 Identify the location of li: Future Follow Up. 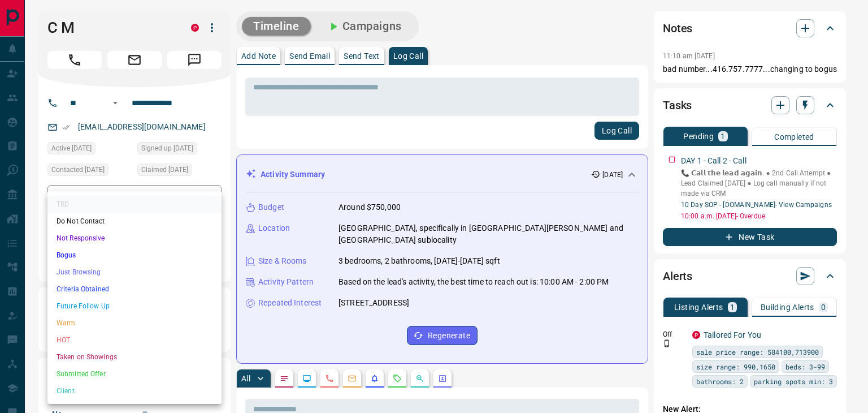
(134, 306).